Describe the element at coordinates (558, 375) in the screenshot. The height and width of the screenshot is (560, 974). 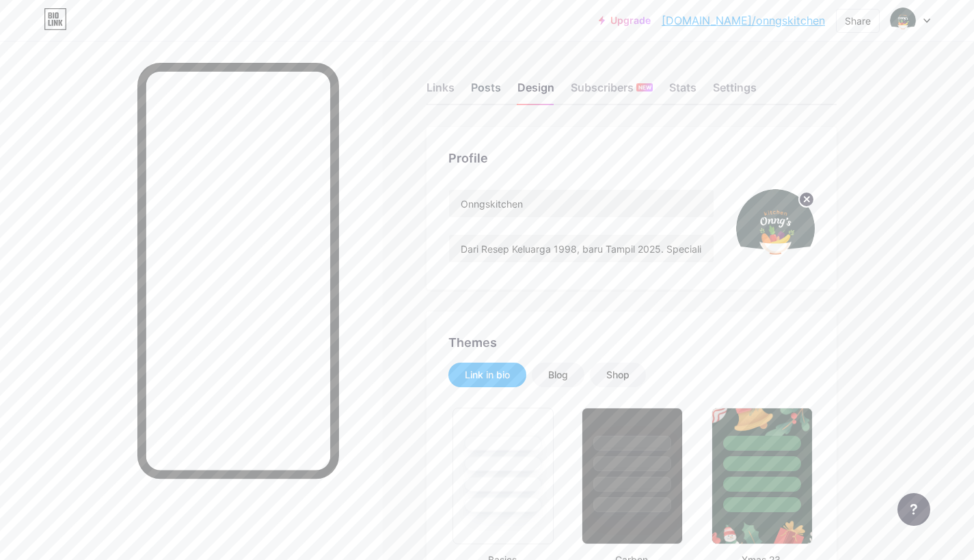
I see `div: Blog` at that location.